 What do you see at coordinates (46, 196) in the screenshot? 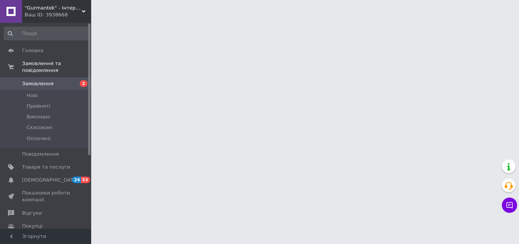
I see `span: Показники роботи компанії` at bounding box center [46, 196].